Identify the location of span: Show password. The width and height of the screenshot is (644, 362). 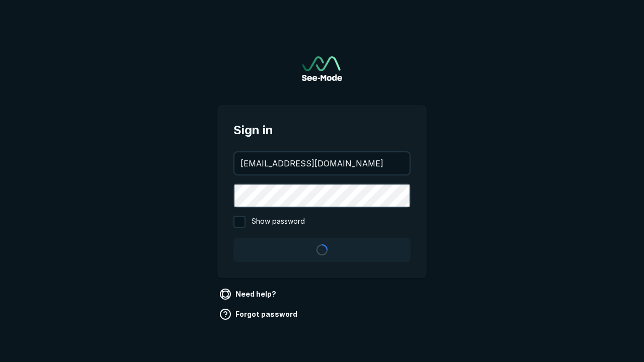
(278, 222).